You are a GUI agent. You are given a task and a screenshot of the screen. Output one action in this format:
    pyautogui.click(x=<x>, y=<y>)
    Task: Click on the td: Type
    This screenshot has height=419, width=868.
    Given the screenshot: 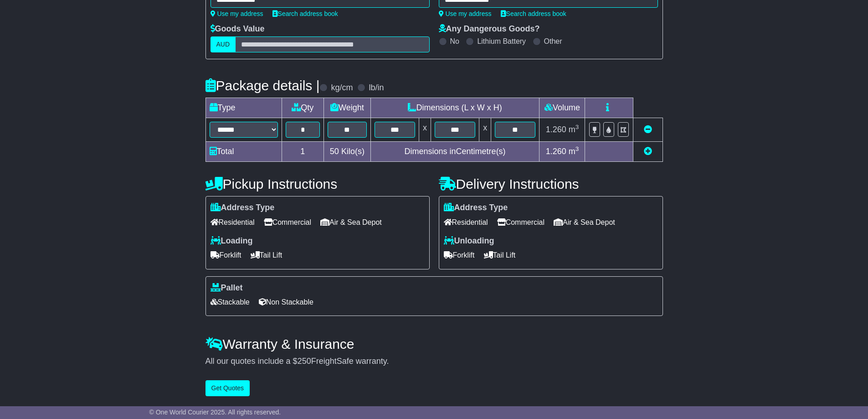 What is the action you would take?
    pyautogui.click(x=243, y=108)
    